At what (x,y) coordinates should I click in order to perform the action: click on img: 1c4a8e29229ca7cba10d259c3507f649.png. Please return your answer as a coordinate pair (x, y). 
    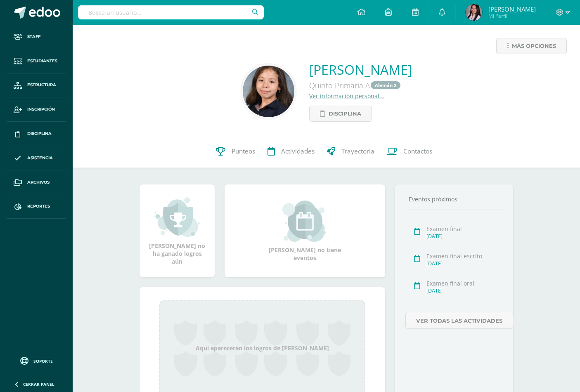
    Looking at the image, I should click on (474, 12).